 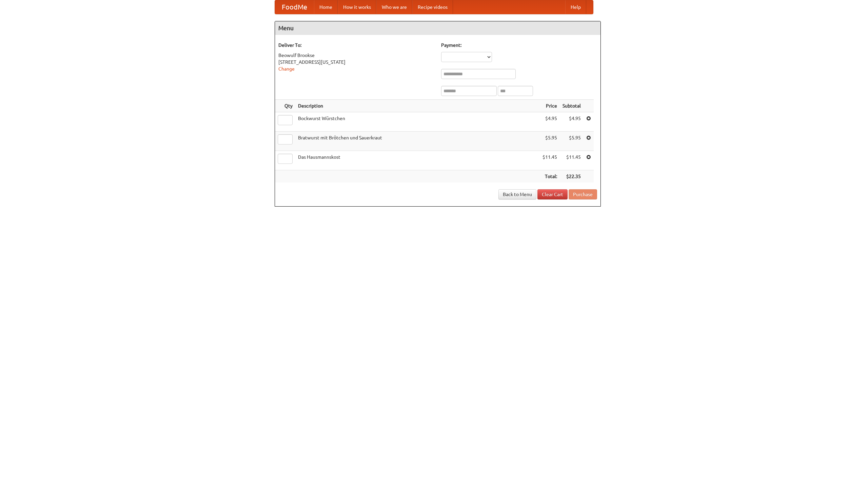 I want to click on th: Description, so click(x=418, y=106).